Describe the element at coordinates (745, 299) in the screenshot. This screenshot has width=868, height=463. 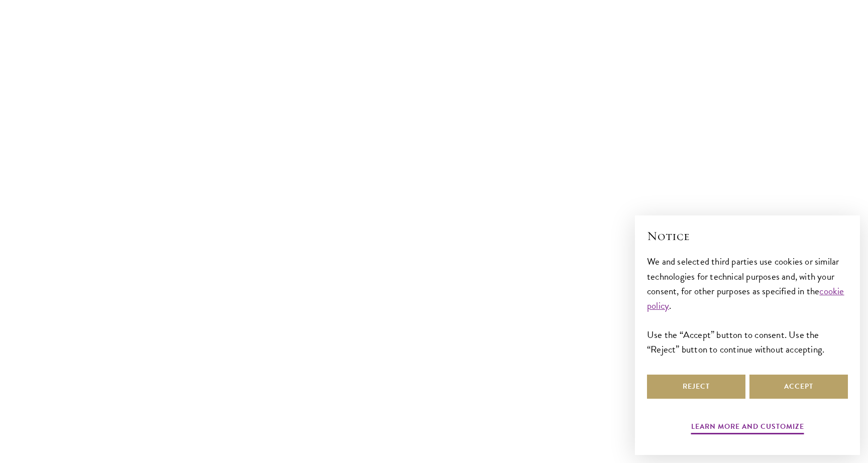
I see `a: cookie policy` at that location.